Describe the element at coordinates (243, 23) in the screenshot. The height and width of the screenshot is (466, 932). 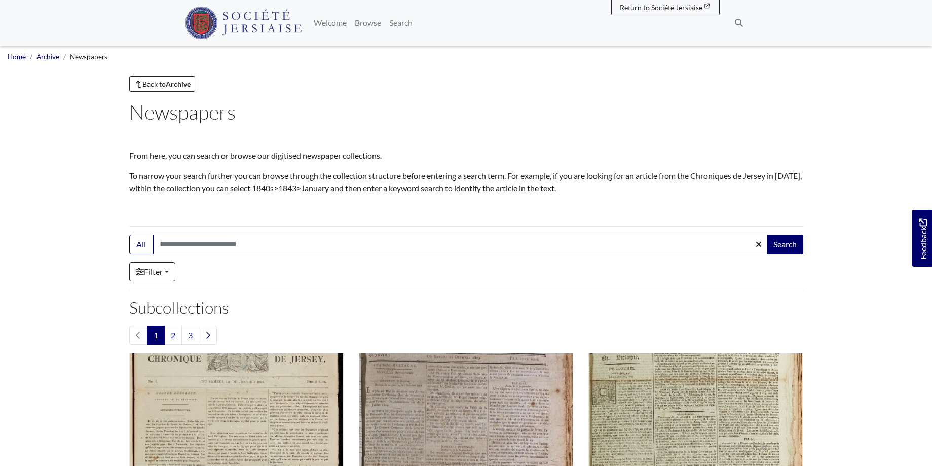
I see `a: Société Jersiaise logo` at that location.